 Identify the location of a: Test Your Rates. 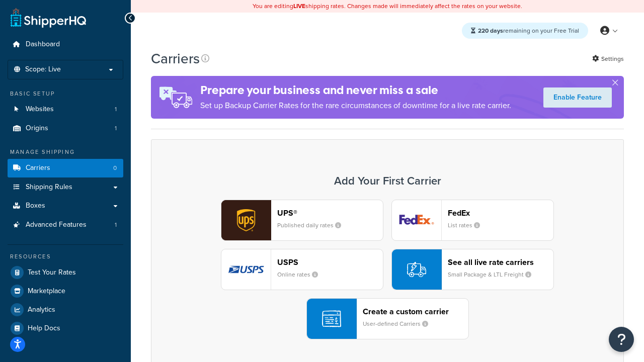
(66, 273).